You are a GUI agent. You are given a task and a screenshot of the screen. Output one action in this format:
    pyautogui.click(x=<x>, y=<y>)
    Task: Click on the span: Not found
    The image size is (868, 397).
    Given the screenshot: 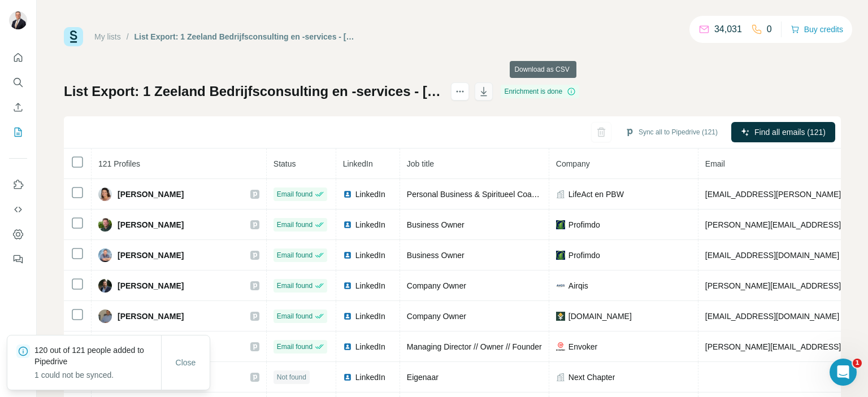 What is the action you would take?
    pyautogui.click(x=292, y=377)
    